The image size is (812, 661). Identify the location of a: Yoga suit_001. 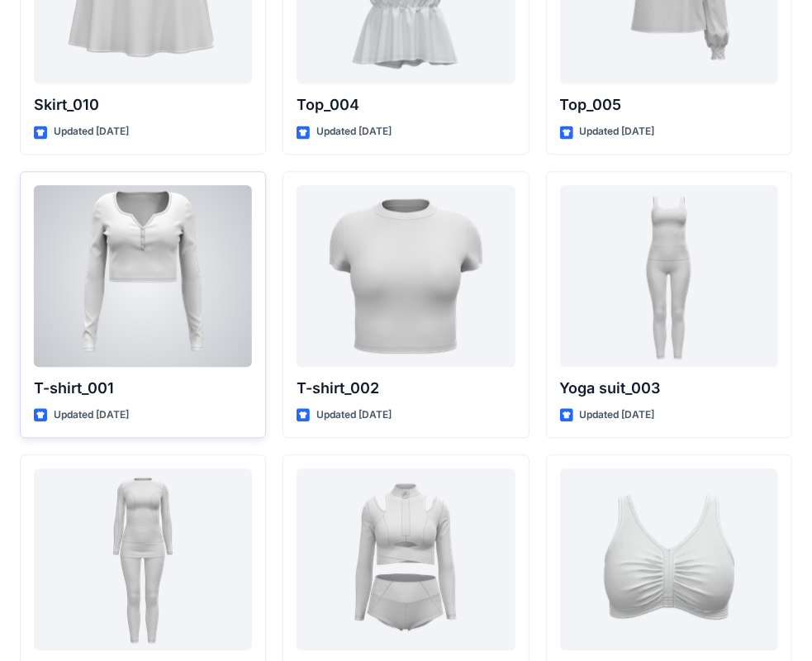
(406, 560).